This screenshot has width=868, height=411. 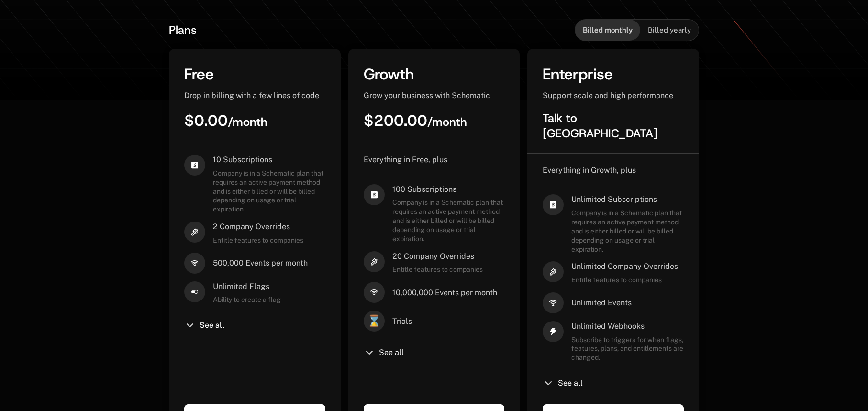 I want to click on span: 10,000,000 Events per month, so click(x=444, y=293).